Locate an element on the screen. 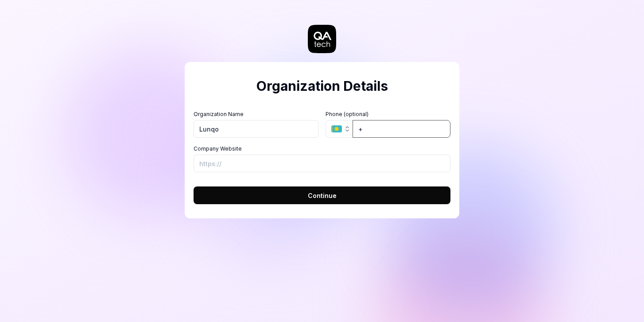  input: https:// is located at coordinates (322, 164).